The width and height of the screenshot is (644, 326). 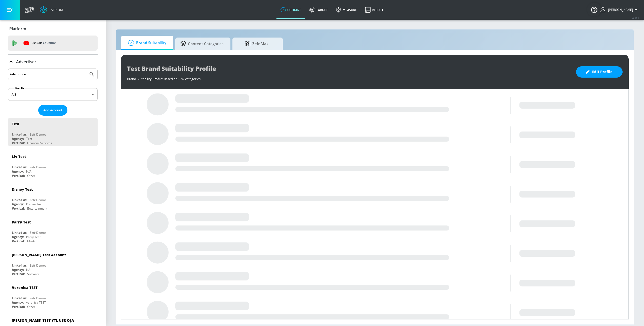 I want to click on div: Advertiser, so click(x=53, y=62).